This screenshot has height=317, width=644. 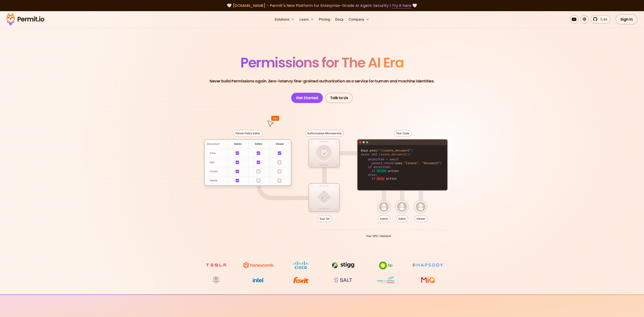 I want to click on button: Solutions, so click(x=284, y=20).